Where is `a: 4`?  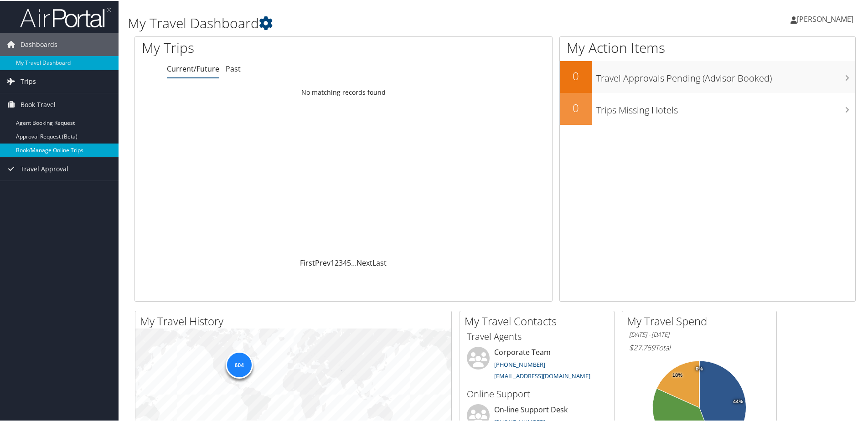
a: 4 is located at coordinates (345, 262).